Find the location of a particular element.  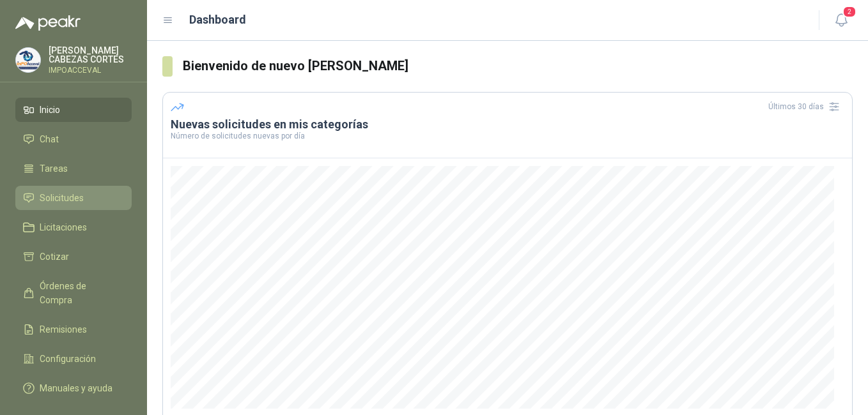

a: Remisiones is located at coordinates (73, 329).